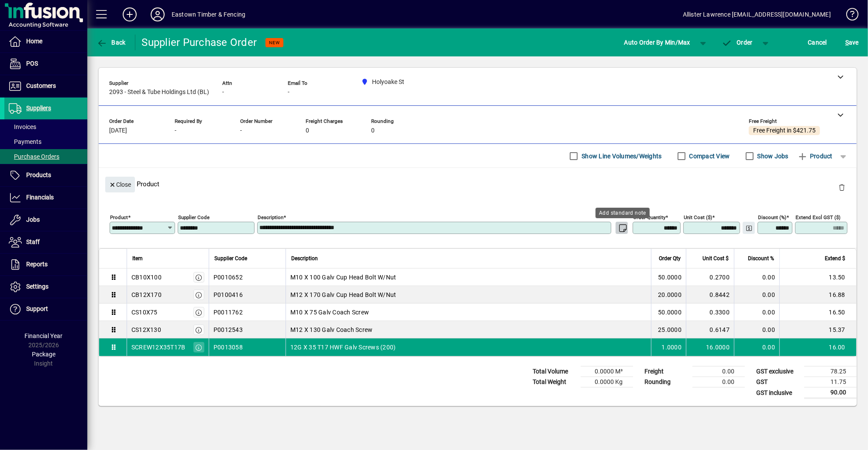 The height and width of the screenshot is (450, 868). Describe the element at coordinates (772, 217) in the screenshot. I see `mat-label: Discount (%)` at that location.